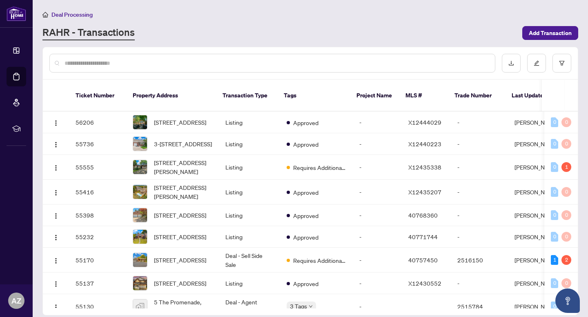 The image size is (588, 317). What do you see at coordinates (313, 96) in the screenshot?
I see `th: Tags` at bounding box center [313, 96].